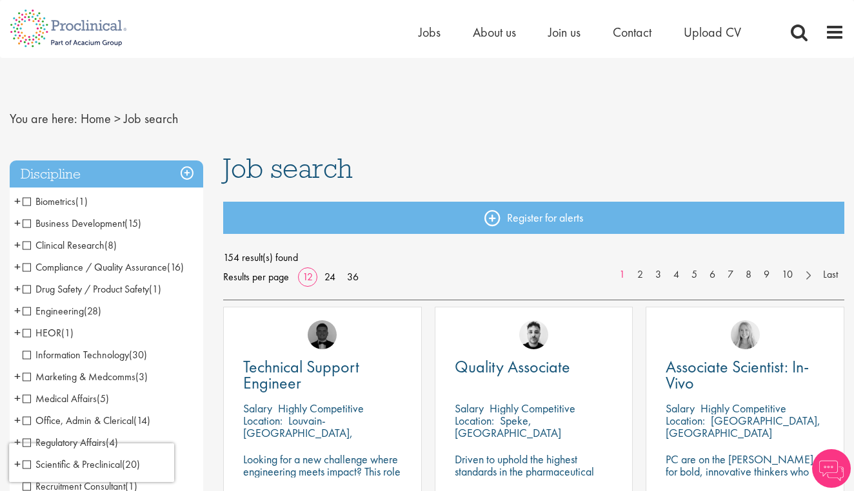 The height and width of the screenshot is (491, 854). Describe the element at coordinates (43, 119) in the screenshot. I see `span: You are here:` at that location.